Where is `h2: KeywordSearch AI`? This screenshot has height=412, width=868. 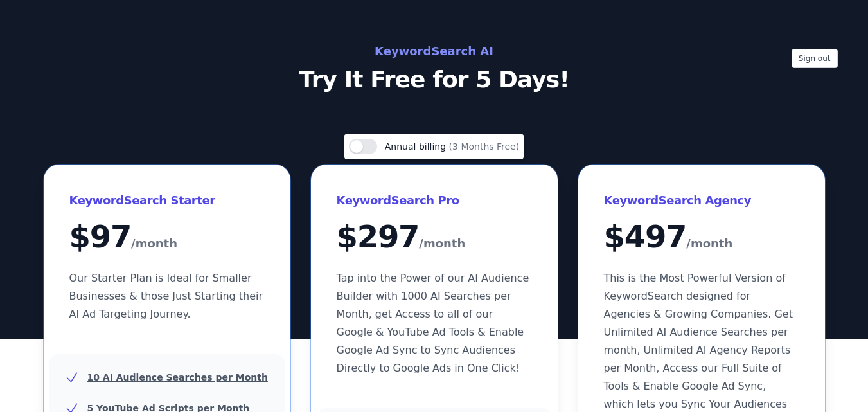 h2: KeywordSearch AI is located at coordinates (434, 52).